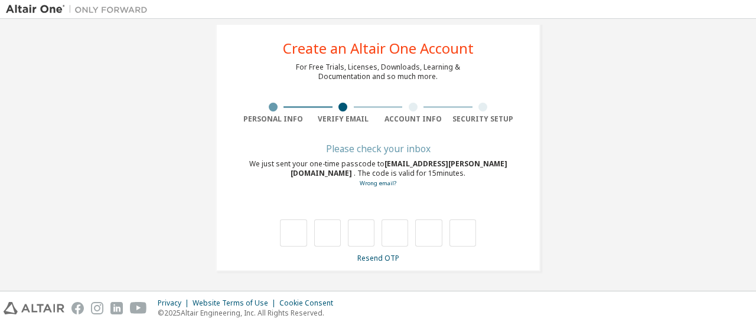  What do you see at coordinates (116, 308) in the screenshot?
I see `img: linkedin.svg` at bounding box center [116, 308].